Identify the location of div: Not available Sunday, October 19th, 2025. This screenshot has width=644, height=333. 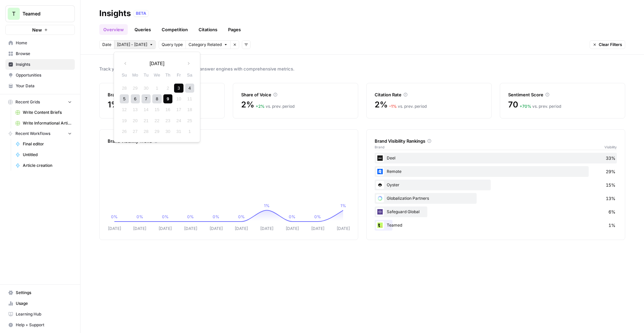
(124, 121).